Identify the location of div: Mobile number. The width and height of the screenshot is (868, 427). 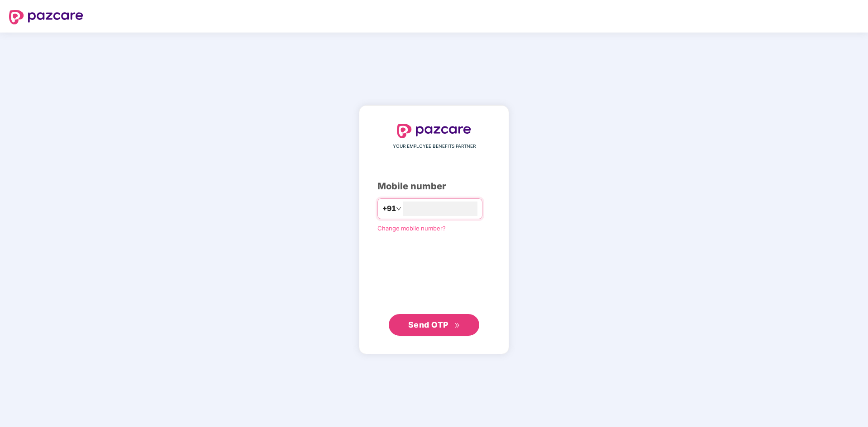
(434, 186).